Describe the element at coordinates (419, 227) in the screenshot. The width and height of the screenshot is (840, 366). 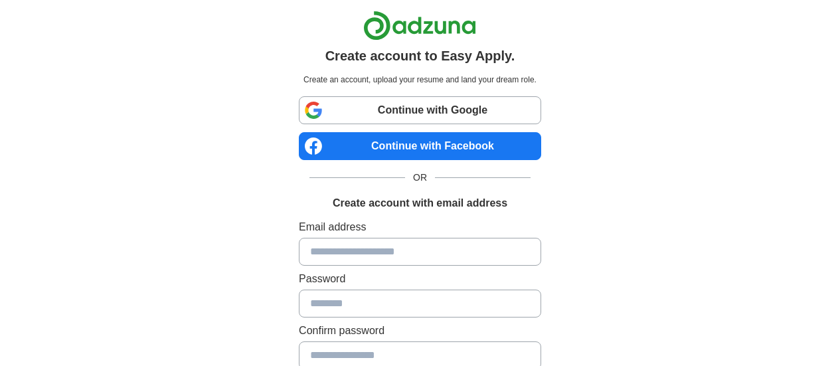
I see `label: Email address` at that location.